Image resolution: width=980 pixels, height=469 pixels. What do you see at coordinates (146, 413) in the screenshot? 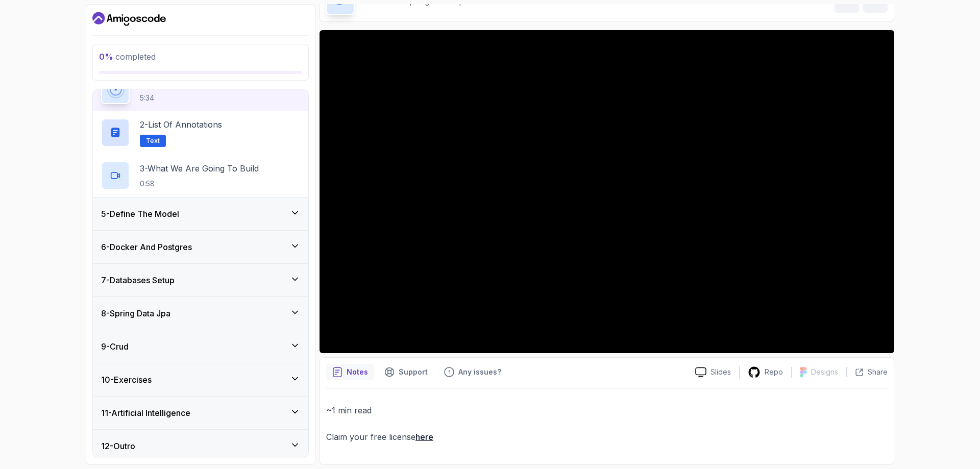
I see `h3: 11 - Artificial Intelligence` at bounding box center [146, 413].